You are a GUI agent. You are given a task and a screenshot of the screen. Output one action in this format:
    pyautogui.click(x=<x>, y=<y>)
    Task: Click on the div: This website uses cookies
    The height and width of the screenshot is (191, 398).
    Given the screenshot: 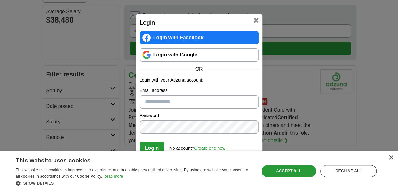 What is the action you would take?
    pyautogui.click(x=126, y=159)
    